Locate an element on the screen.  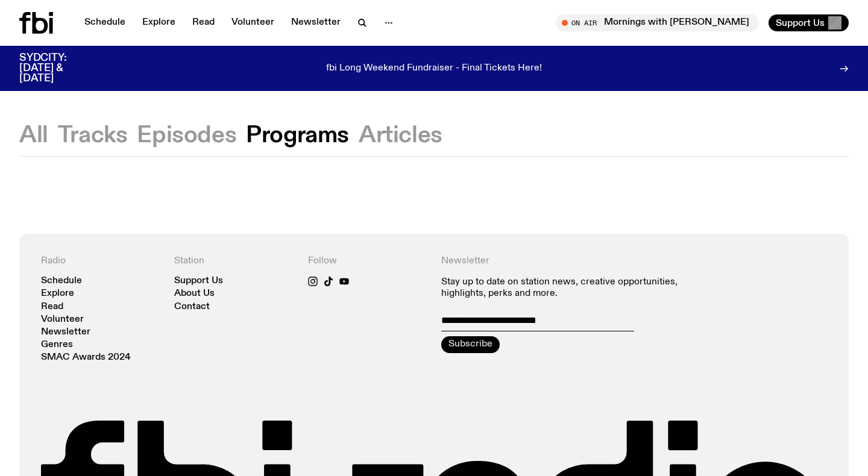
button: Episodes is located at coordinates (186, 136).